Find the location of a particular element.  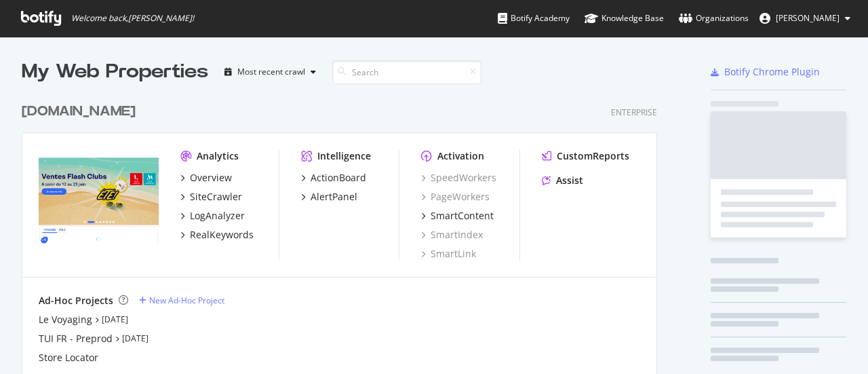

a: SpeedWorkers is located at coordinates (459, 177).